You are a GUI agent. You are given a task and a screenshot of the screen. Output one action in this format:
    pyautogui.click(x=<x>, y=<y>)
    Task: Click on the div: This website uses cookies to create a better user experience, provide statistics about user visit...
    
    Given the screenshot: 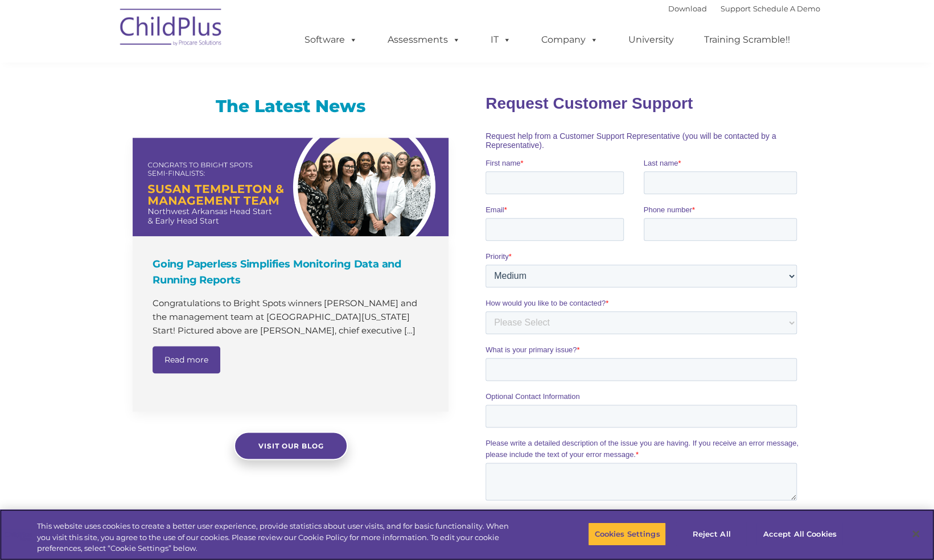 What is the action you would take?
    pyautogui.click(x=275, y=537)
    